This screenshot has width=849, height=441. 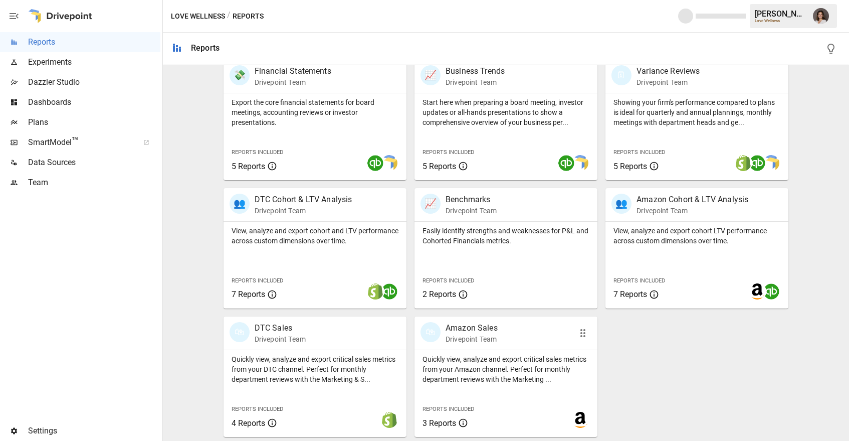 What do you see at coordinates (80, 142) in the screenshot?
I see `span: SmartModel` at bounding box center [80, 142].